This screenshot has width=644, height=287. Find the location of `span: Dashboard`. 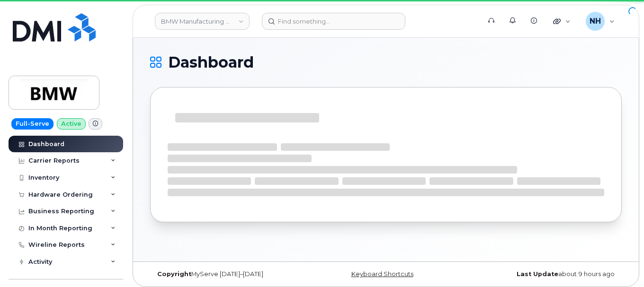

span: Dashboard is located at coordinates (211, 62).